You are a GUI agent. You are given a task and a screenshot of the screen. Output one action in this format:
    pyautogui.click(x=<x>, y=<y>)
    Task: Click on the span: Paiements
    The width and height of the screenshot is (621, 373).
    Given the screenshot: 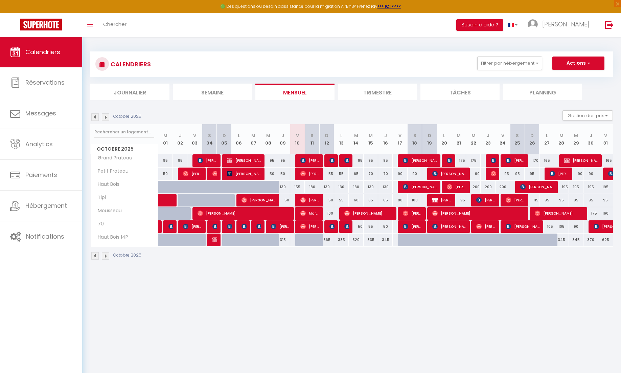 What is the action you would take?
    pyautogui.click(x=41, y=174)
    